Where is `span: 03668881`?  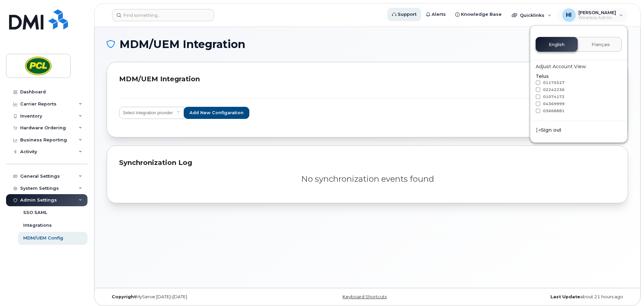
span: 03668881 is located at coordinates (554, 111).